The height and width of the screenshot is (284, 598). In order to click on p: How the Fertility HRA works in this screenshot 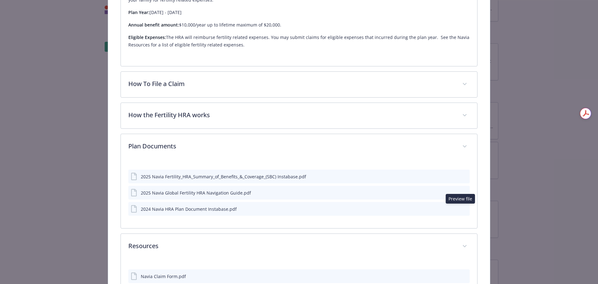, I will do `click(292, 115)`.